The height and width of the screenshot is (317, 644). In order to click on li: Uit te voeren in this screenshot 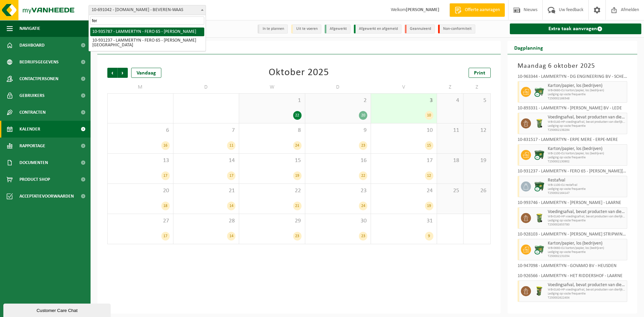, I will do `click(306, 29)`.